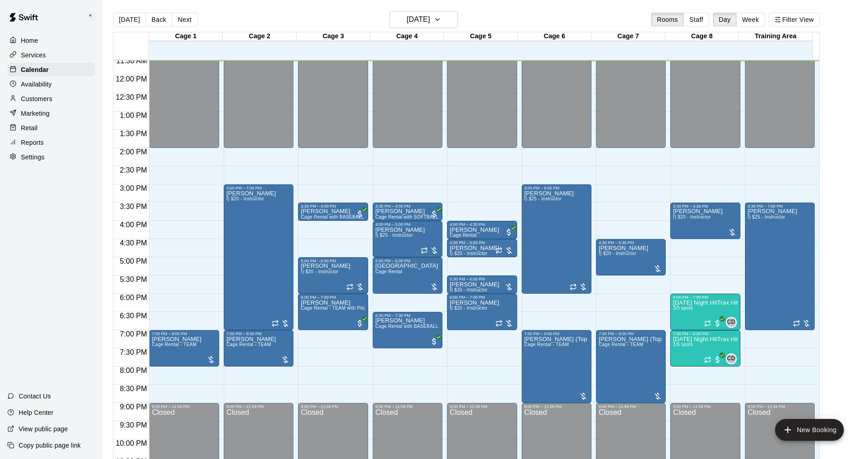 This screenshot has height=459, width=868. What do you see at coordinates (394, 235) in the screenshot?
I see `span: I) $25 - Instructor` at bounding box center [394, 235].